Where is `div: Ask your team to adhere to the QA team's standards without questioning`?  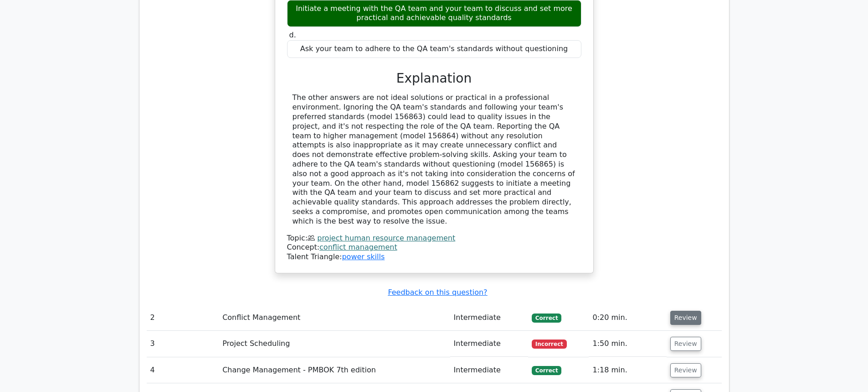 div: Ask your team to adhere to the QA team's standards without questioning is located at coordinates (434, 49).